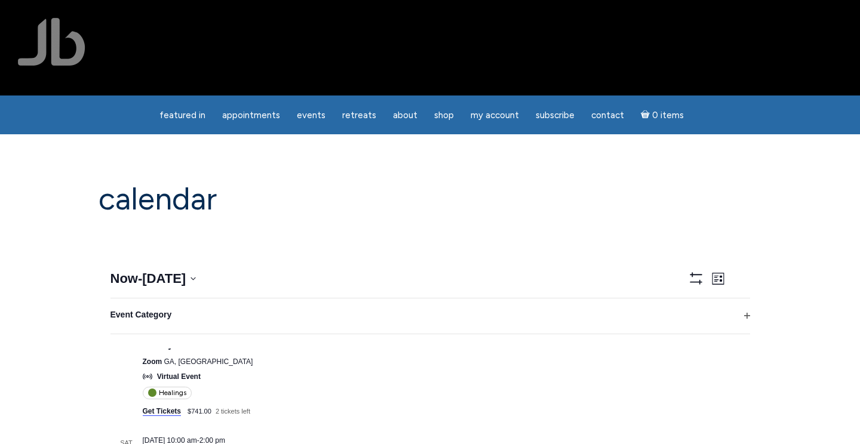 The height and width of the screenshot is (444, 860). I want to click on i: Cart, so click(646, 115).